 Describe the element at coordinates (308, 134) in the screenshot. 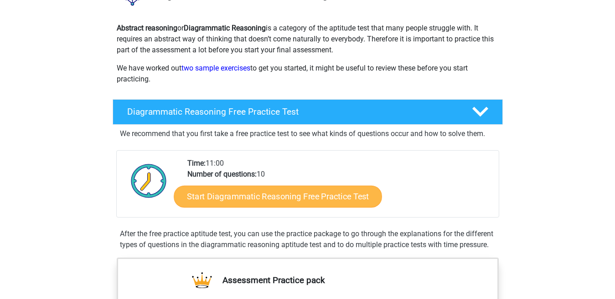

I see `p: We recommend that you first take a free practice test to see what kinds of questions occur and ho...` at that location.